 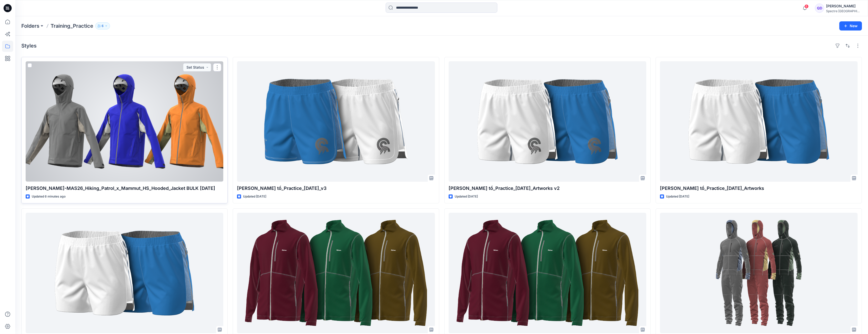 What do you see at coordinates (48, 196) in the screenshot?
I see `p: Updated 6 minutes ago` at bounding box center [48, 196].